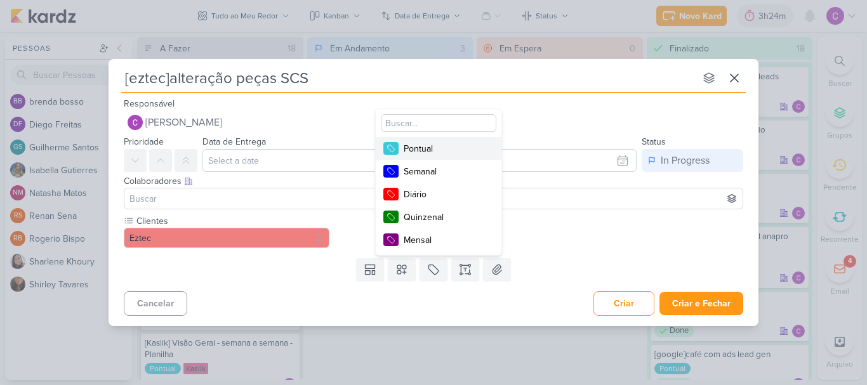 Image resolution: width=867 pixels, height=385 pixels. I want to click on button: Cancelar, so click(155, 303).